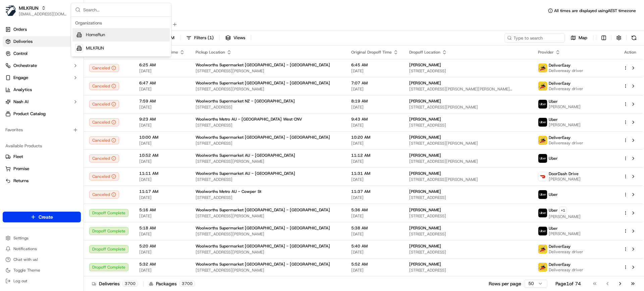  What do you see at coordinates (583, 38) in the screenshot?
I see `span: Map` at bounding box center [583, 38].